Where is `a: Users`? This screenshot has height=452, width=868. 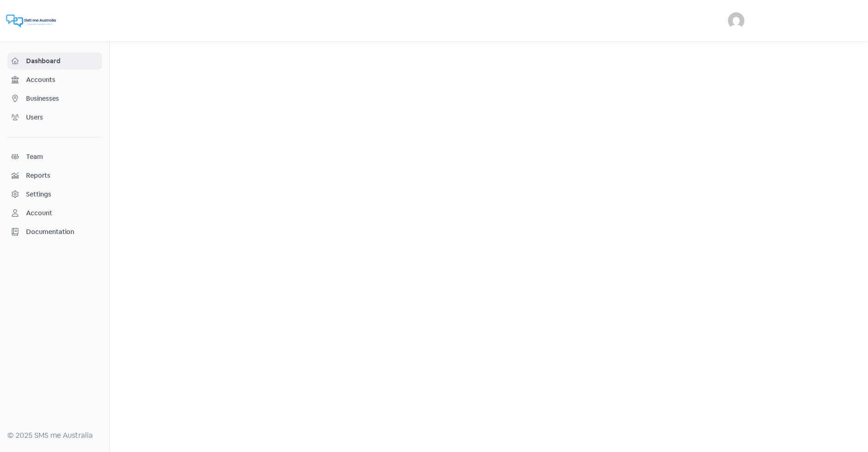
a: Users is located at coordinates (55, 117).